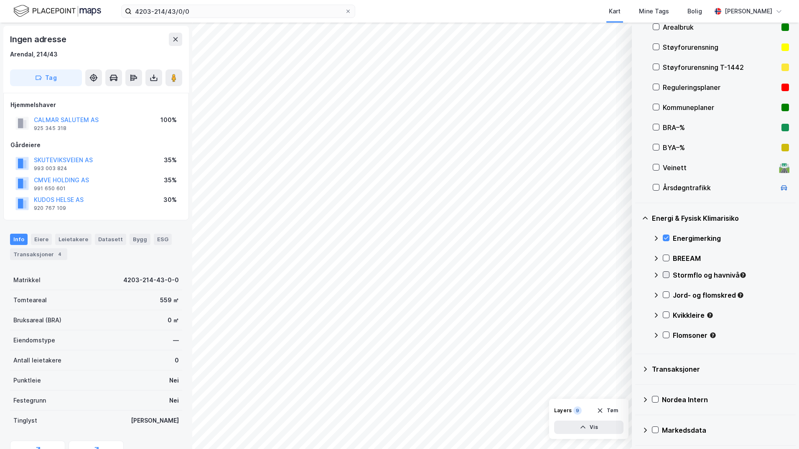 The width and height of the screenshot is (799, 449). I want to click on div: 30%, so click(170, 200).